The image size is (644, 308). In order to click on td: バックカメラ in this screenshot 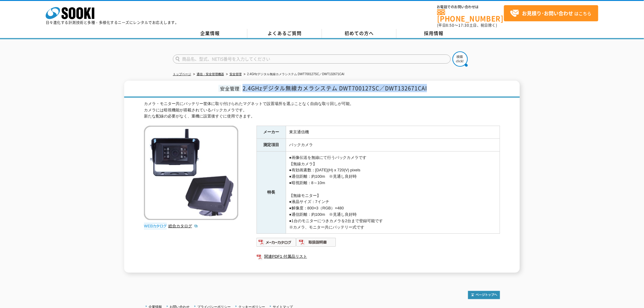, I will do `click(393, 145)`.